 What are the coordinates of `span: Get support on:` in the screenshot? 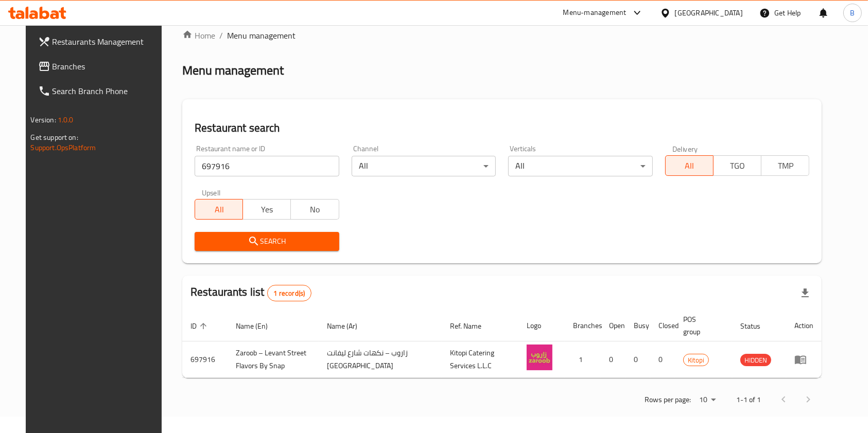 It's located at (55, 137).